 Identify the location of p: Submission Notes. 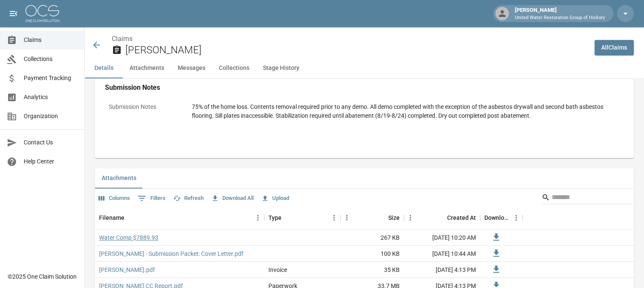
(143, 107).